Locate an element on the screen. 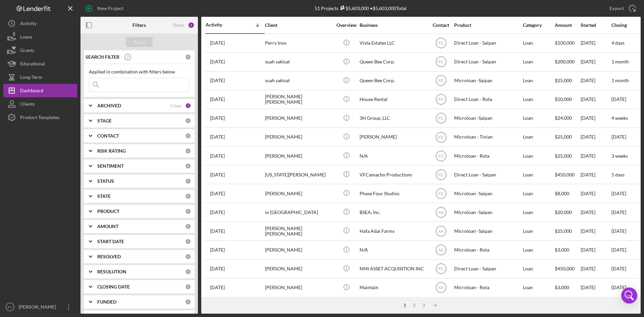 The width and height of the screenshot is (644, 317). div: Microloan - Tinian is located at coordinates (488, 137).